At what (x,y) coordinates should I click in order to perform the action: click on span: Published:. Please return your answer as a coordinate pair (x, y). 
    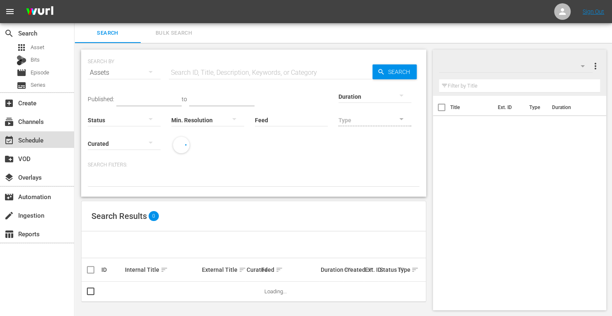
    Looking at the image, I should click on (101, 99).